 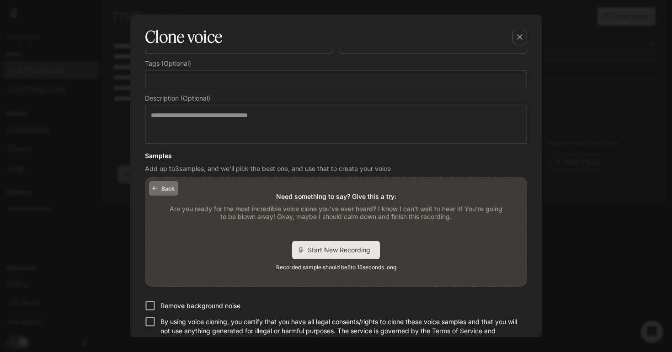 What do you see at coordinates (336, 213) in the screenshot?
I see `p: Are you ready for the most incredible voice clone you've ever heard? I know I can't wait to hear ...` at bounding box center [336, 213].